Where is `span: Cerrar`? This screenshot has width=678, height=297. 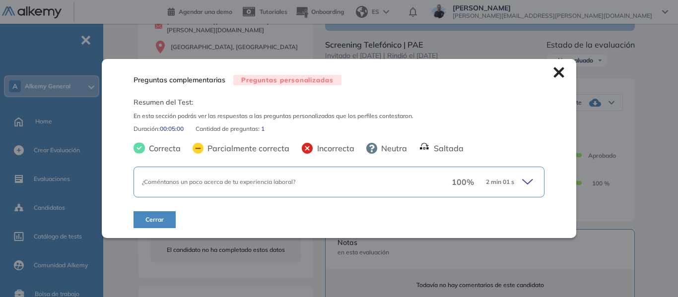
span: Cerrar is located at coordinates (154, 220).